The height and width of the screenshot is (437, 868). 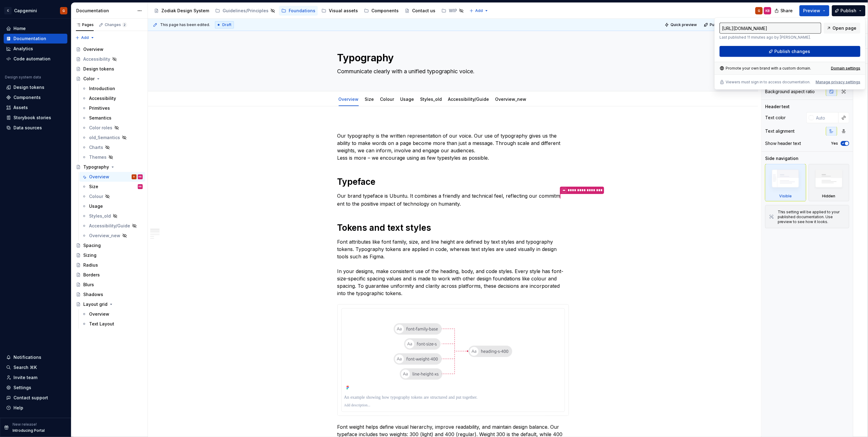 What do you see at coordinates (26, 377) in the screenshot?
I see `div: Invite team` at bounding box center [26, 377].